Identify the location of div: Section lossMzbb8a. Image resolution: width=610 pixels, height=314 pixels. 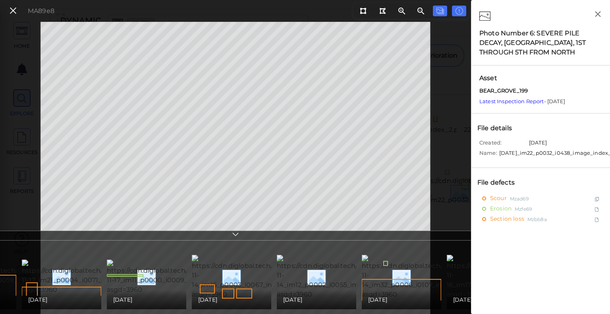
(540, 219).